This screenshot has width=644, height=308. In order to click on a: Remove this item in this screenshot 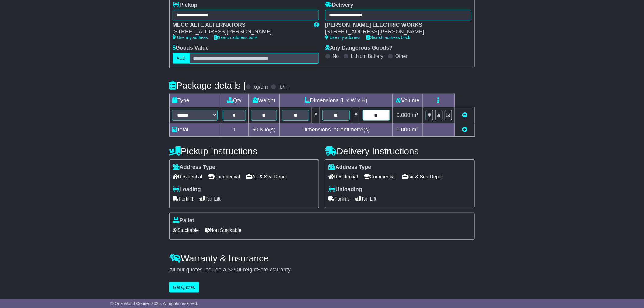, I will do `click(465, 115)`.